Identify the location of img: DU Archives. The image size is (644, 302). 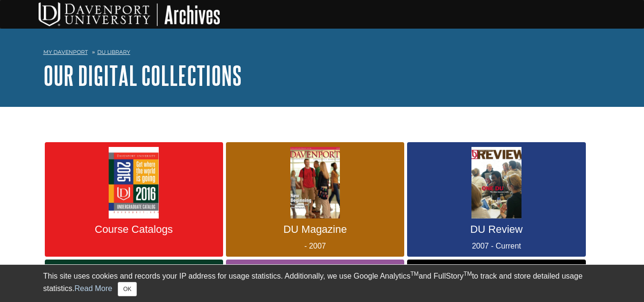
(129, 14).